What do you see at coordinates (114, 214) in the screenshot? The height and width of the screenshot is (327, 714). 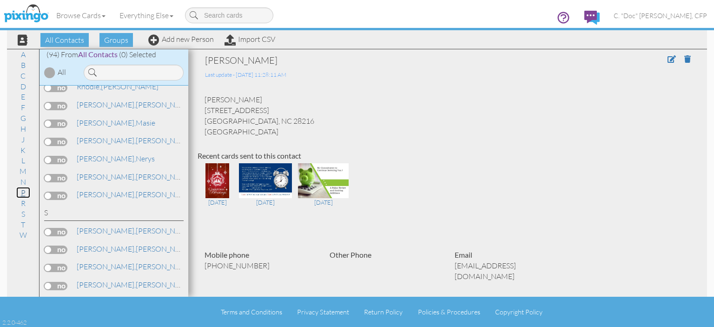 I see `div: S` at bounding box center [114, 214].